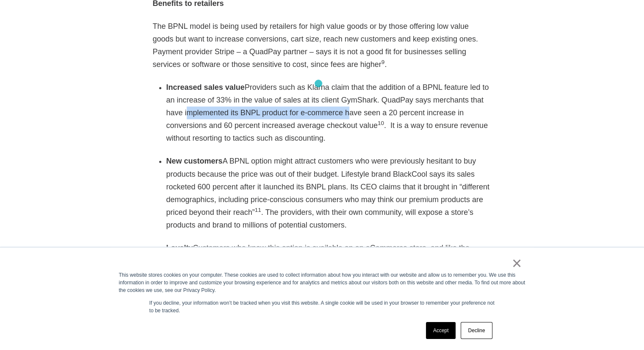 Image resolution: width=644 pixels, height=350 pixels. I want to click on li: A BPNL option might attract customers who were previously hesitant to buy products because the pr..., so click(329, 193).